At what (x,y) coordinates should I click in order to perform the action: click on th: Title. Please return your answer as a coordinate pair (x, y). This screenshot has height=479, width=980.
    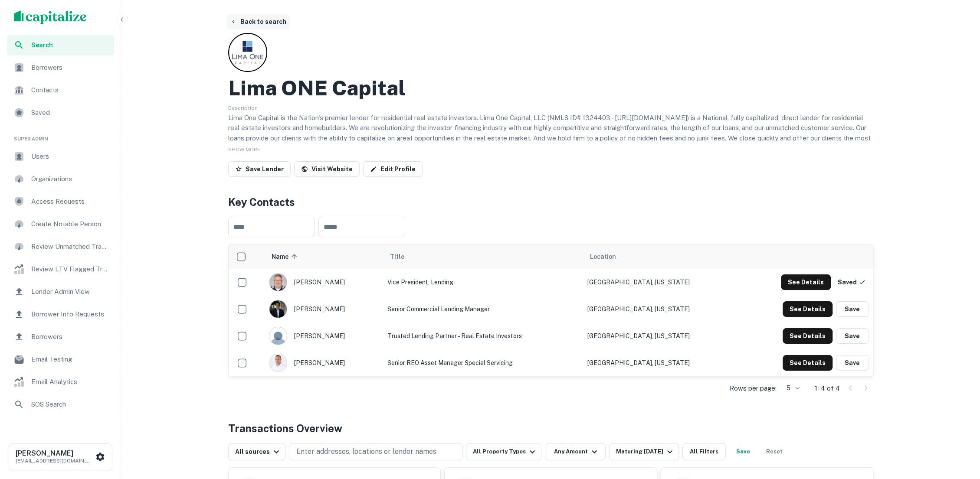
    Looking at the image, I should click on (483, 257).